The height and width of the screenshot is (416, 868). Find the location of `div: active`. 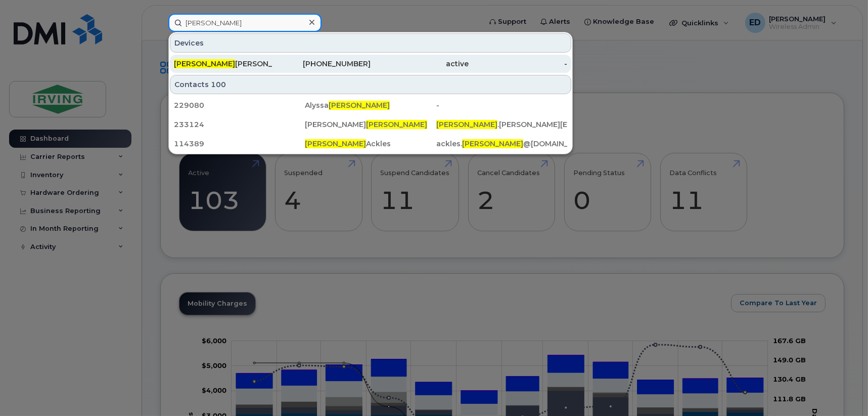

div: active is located at coordinates (419, 63).